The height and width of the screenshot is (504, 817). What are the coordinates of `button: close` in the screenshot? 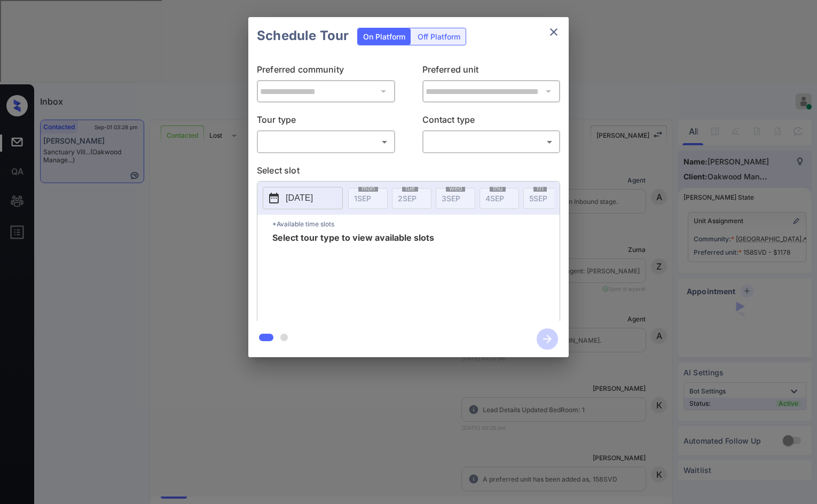 It's located at (553, 32).